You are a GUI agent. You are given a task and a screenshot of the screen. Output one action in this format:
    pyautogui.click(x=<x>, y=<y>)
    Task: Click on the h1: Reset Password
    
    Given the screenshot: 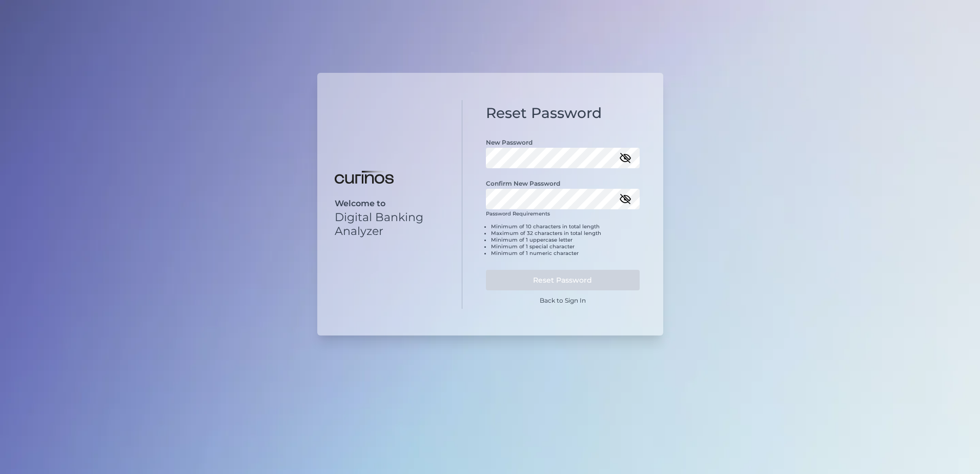 What is the action you would take?
    pyautogui.click(x=563, y=113)
    